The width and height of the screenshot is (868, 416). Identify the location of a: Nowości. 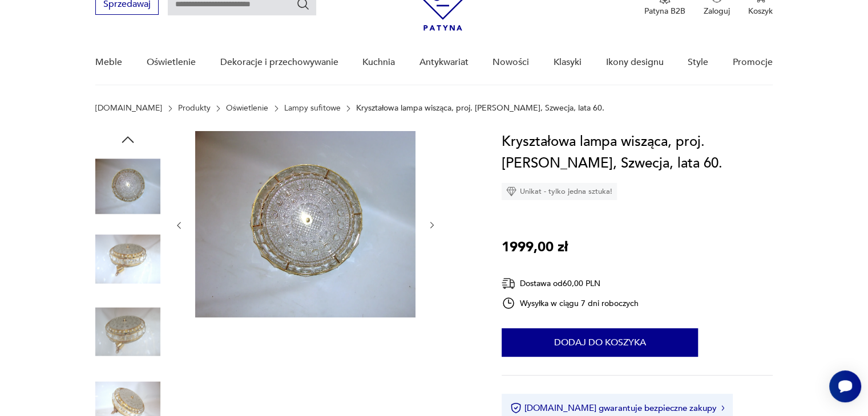
(511, 62).